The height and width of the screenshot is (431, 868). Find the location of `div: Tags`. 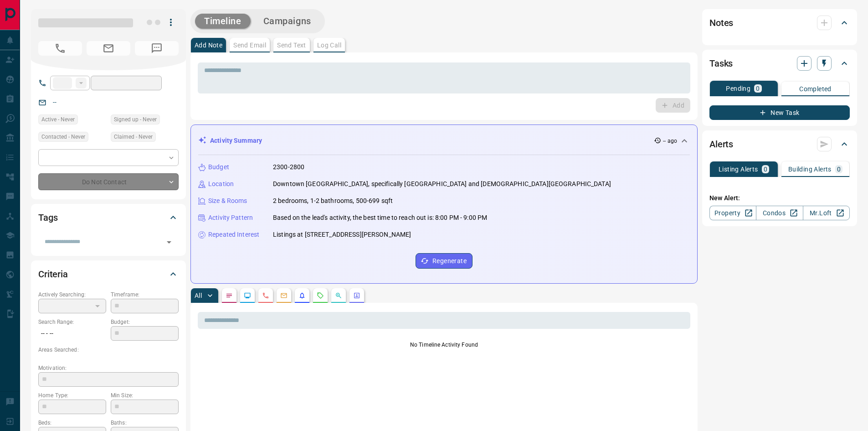

div: Tags is located at coordinates (109, 218).